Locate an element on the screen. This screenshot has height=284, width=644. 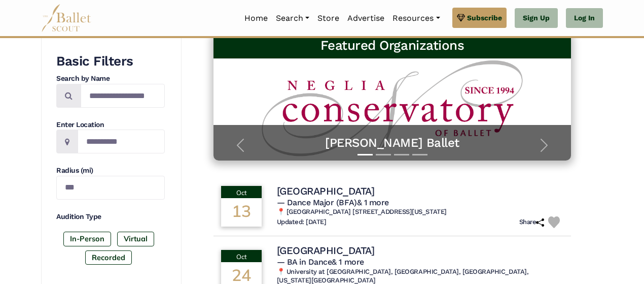
a: Search is located at coordinates (293, 18).